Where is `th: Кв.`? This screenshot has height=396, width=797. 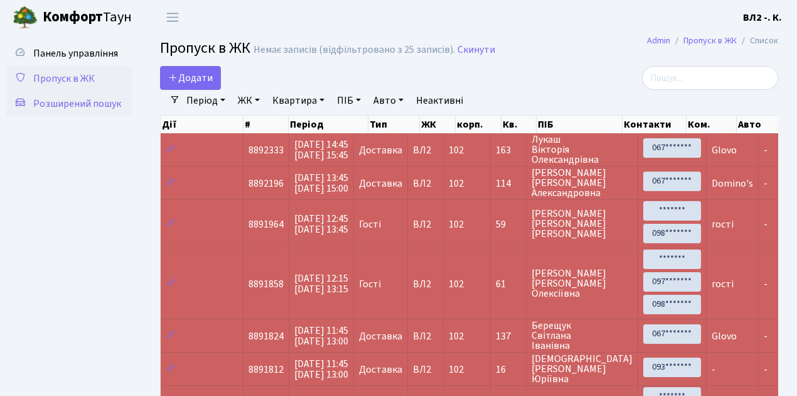 th: Кв. is located at coordinates (519, 124).